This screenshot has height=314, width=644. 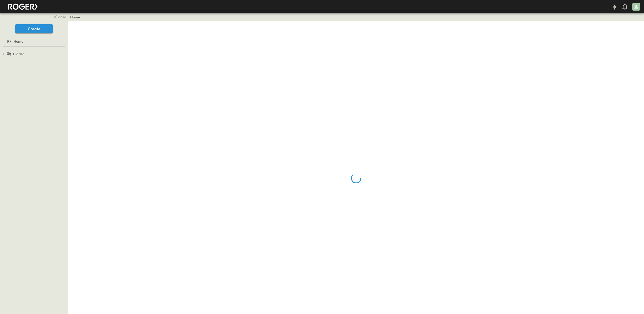 What do you see at coordinates (76, 17) in the screenshot?
I see `nav: breadcrumbs` at bounding box center [76, 17].